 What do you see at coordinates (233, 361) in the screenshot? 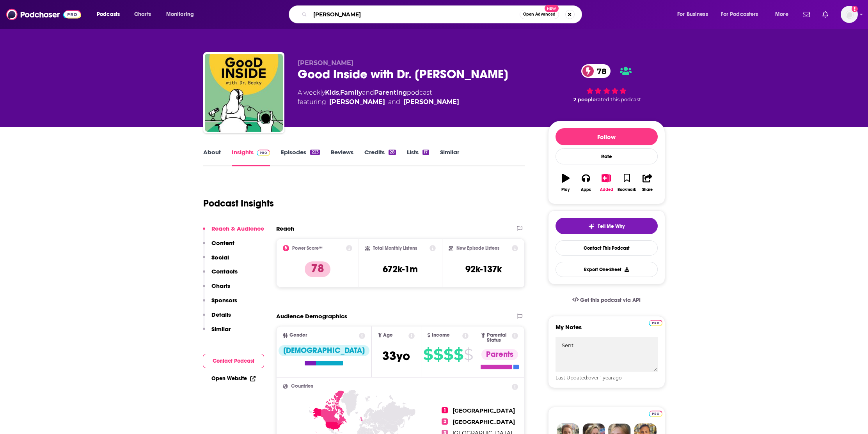
I see `button: Contact Podcast` at bounding box center [233, 361].